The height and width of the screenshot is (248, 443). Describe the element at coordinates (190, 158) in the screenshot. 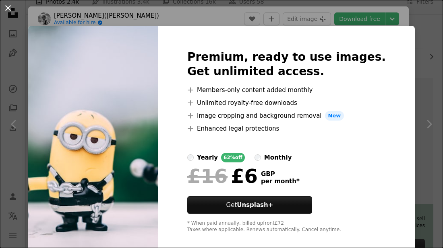

I see `input: yearly62%off` at that location.